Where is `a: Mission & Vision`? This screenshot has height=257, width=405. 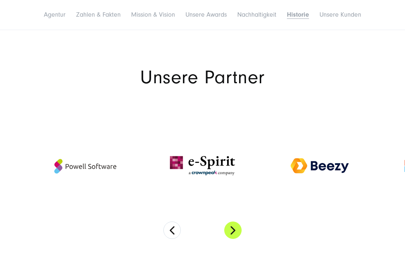
a: Mission & Vision is located at coordinates (153, 15).